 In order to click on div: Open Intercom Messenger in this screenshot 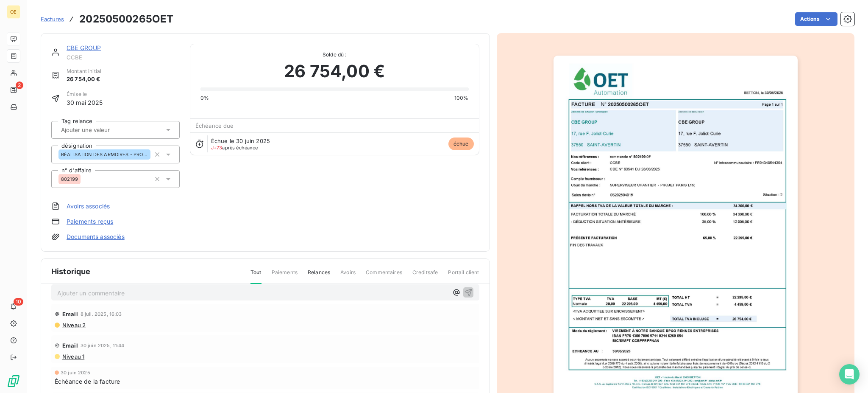, I will do `click(850, 374)`.